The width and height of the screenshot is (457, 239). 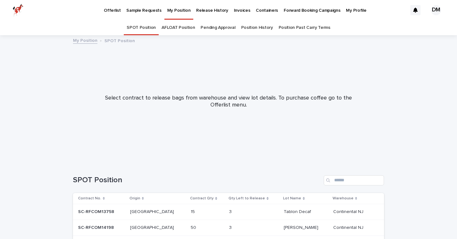 What do you see at coordinates (202, 199) in the screenshot?
I see `p: Contract Qty` at bounding box center [202, 199].